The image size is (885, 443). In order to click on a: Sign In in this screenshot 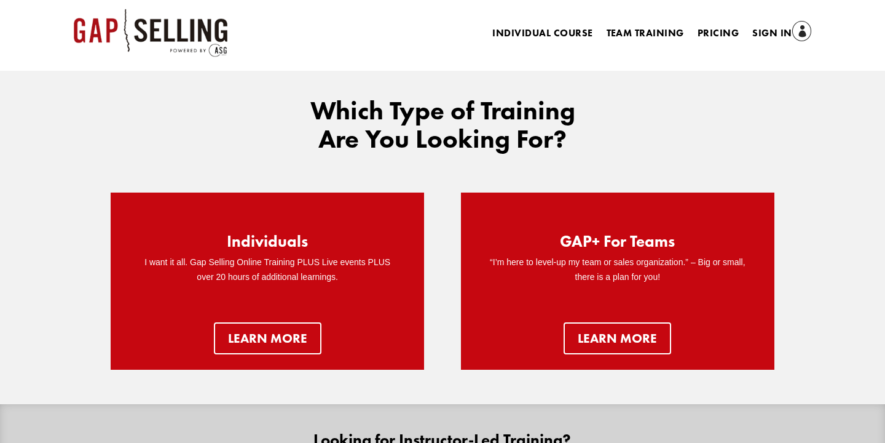, I will do `click(782, 34)`.